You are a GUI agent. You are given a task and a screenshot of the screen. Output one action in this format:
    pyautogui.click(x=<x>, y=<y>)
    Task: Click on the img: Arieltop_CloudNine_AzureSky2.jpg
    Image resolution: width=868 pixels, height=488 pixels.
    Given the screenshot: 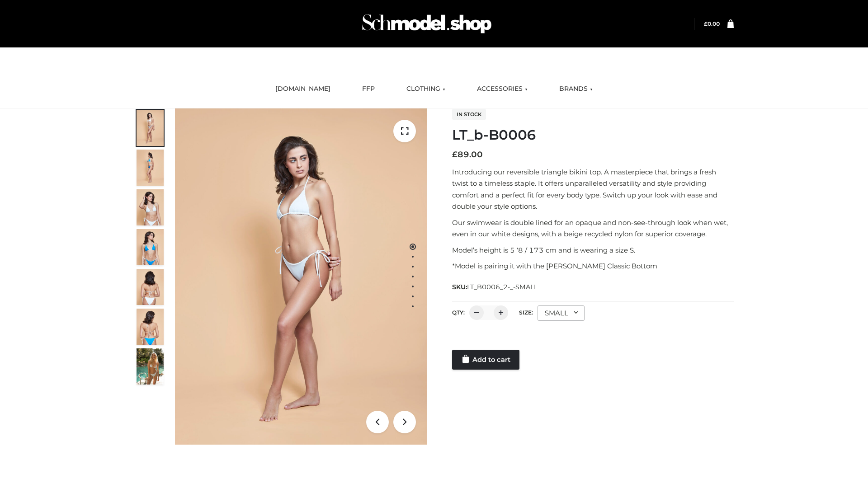 What is the action you would take?
    pyautogui.click(x=150, y=367)
    